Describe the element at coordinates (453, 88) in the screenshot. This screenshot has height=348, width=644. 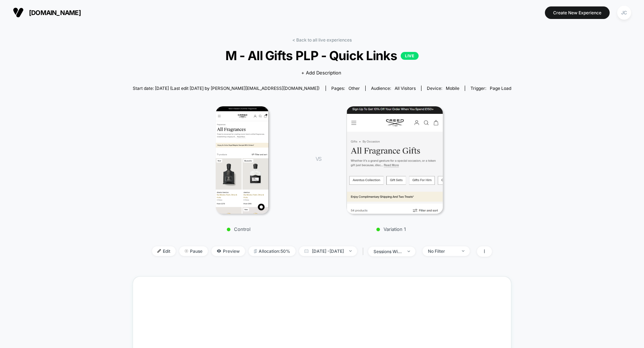
I see `span: mobile` at that location.